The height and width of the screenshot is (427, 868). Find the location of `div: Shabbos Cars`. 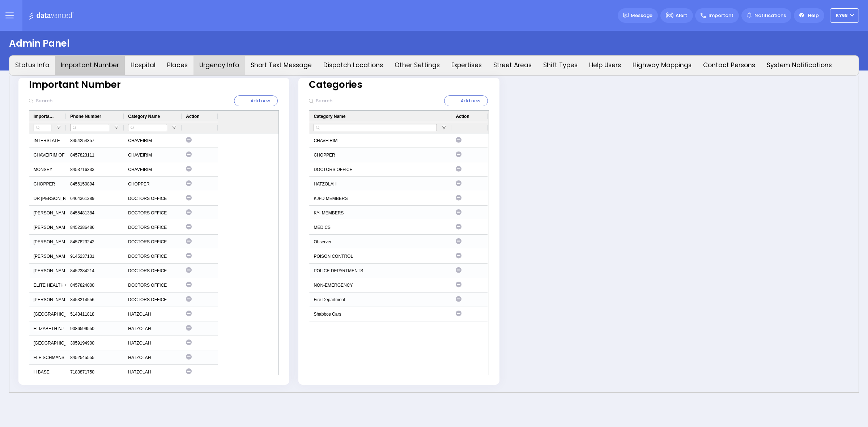

div: Shabbos Cars is located at coordinates (380, 314).